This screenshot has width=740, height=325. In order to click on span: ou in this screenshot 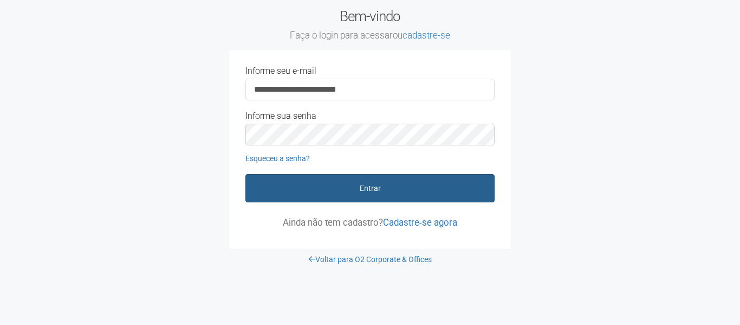, I will do `click(422, 35)`.